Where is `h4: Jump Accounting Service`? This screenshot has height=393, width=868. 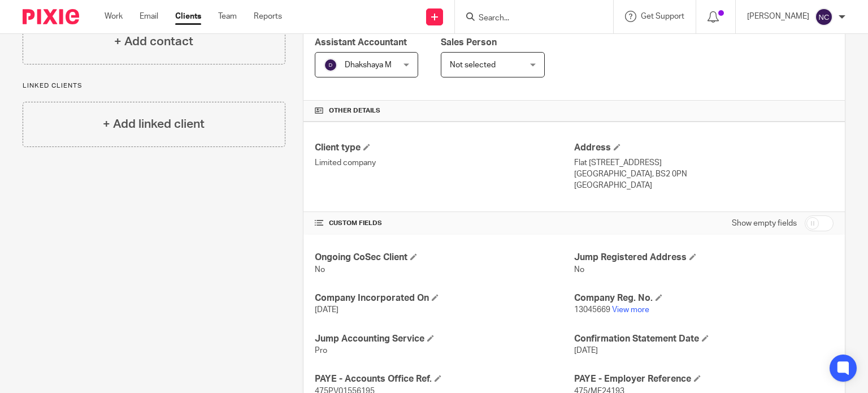
h4: Jump Accounting Service is located at coordinates (444, 338).